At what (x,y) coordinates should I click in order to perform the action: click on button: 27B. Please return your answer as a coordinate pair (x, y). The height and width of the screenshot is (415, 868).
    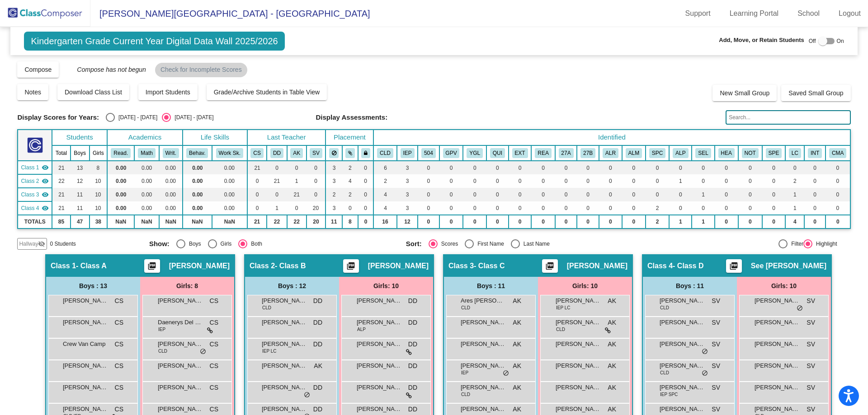
    Looking at the image, I should click on (587, 153).